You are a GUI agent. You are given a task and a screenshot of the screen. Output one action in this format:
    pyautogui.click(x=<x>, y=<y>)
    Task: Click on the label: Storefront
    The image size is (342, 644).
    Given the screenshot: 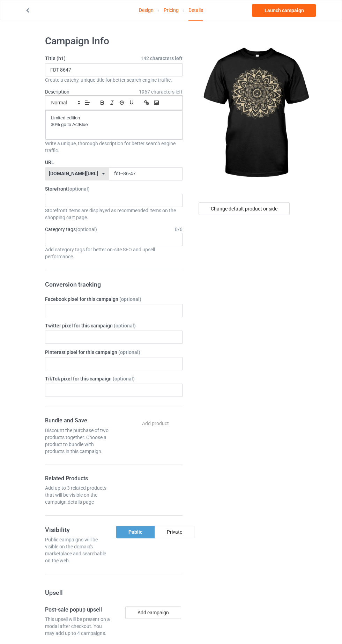 What is the action you would take?
    pyautogui.click(x=114, y=189)
    